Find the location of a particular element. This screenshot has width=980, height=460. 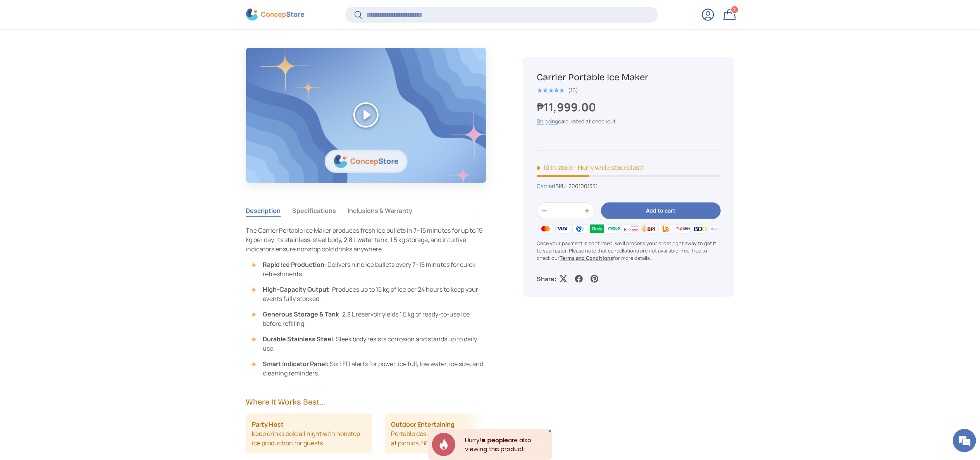

textarea: Type your message and hit 'Enter' is located at coordinates (75, 225).